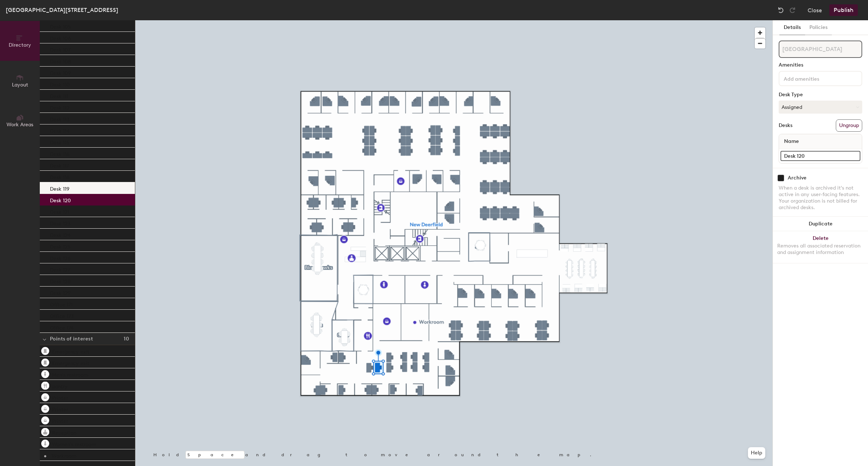  Describe the element at coordinates (60, 107) in the screenshot. I see `p: Desk 112` at that location.